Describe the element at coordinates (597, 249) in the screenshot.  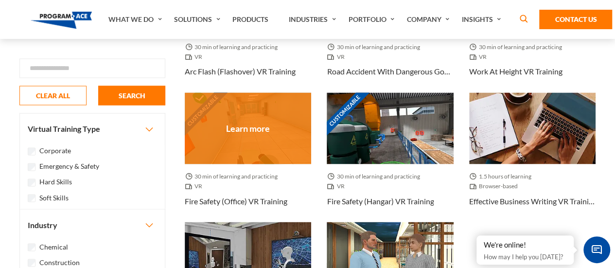
I see `div: Chat Widget` at that location.